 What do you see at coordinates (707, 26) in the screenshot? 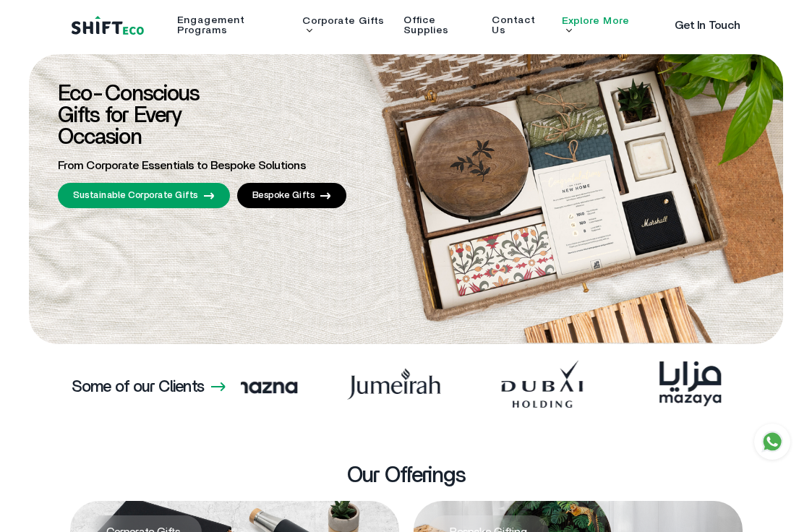
I see `a: Get In Touch` at bounding box center [707, 26].